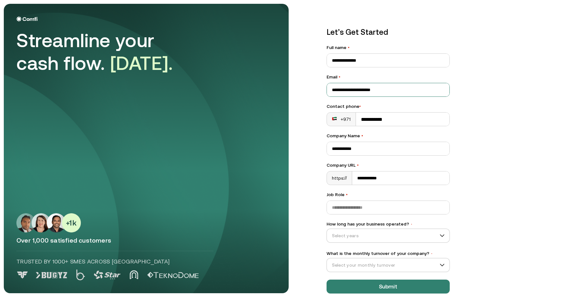 Image resolution: width=577 pixels, height=297 pixels. I want to click on p: Let’s Get Started, so click(388, 32).